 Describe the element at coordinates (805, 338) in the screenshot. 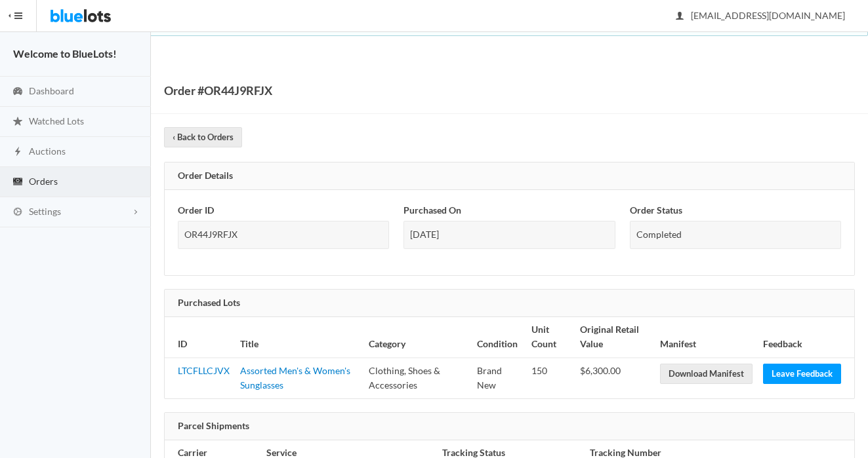

I see `th: Feedback` at that location.